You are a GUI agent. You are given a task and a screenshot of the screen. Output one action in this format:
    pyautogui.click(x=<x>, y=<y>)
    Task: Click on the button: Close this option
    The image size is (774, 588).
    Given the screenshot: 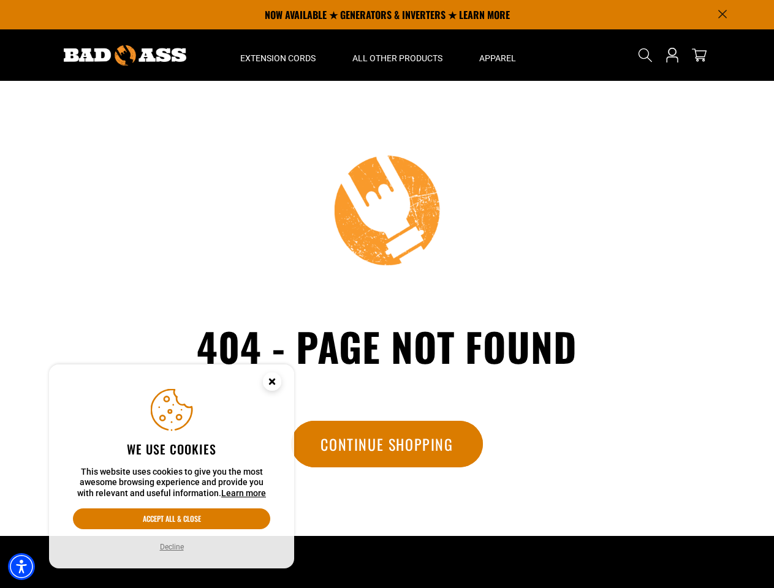 What is the action you would take?
    pyautogui.click(x=272, y=383)
    